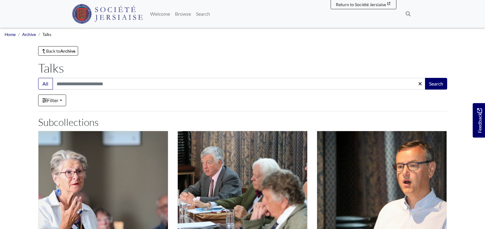  What do you see at coordinates (107, 14) in the screenshot?
I see `img: Société Jersiaise` at bounding box center [107, 14].